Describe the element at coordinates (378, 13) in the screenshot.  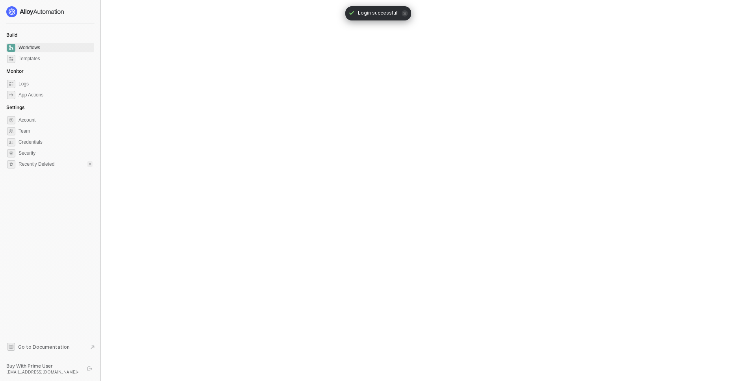
I see `span: Login successful!` at that location.